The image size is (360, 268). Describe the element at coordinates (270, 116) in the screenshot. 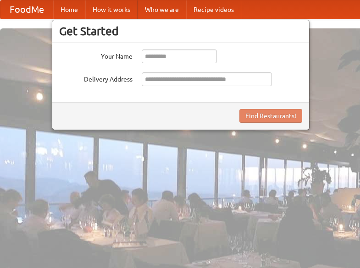

I see `button: Find Restaurants!` at that location.